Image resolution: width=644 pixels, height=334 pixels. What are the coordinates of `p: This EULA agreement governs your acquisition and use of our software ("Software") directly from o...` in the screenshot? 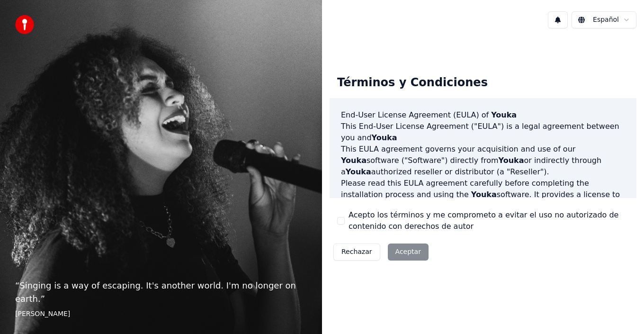 It's located at (483, 160).